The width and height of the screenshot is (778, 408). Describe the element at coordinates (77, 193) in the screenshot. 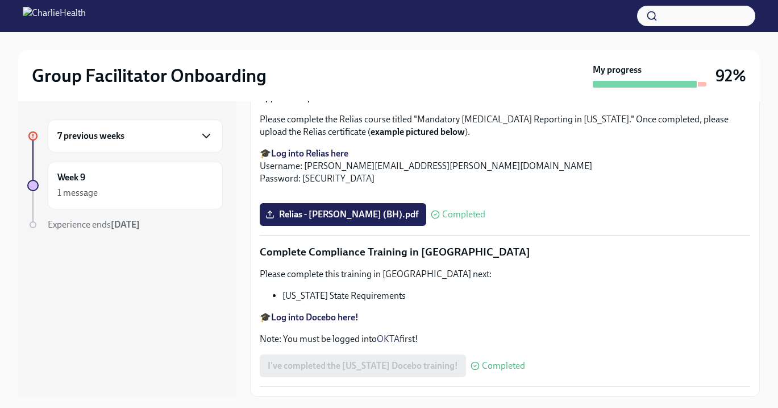

I see `div: 1 message` at that location.